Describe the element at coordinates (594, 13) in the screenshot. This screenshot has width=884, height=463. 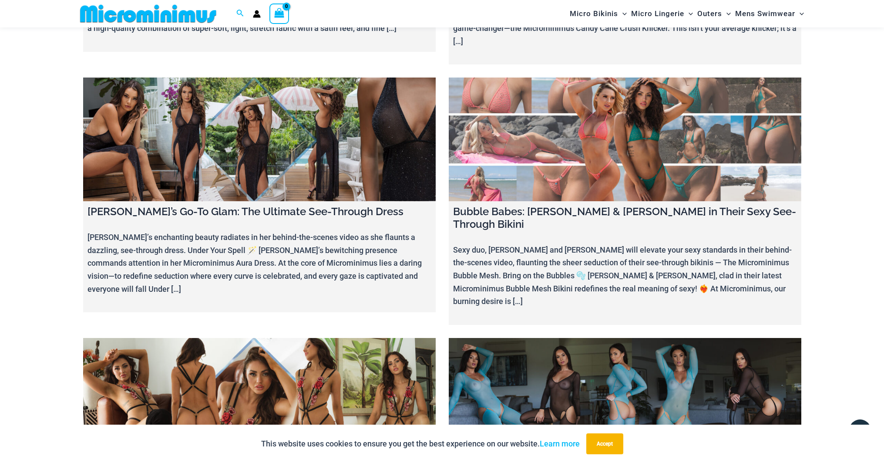
I see `span: Micro Bikinis` at that location.